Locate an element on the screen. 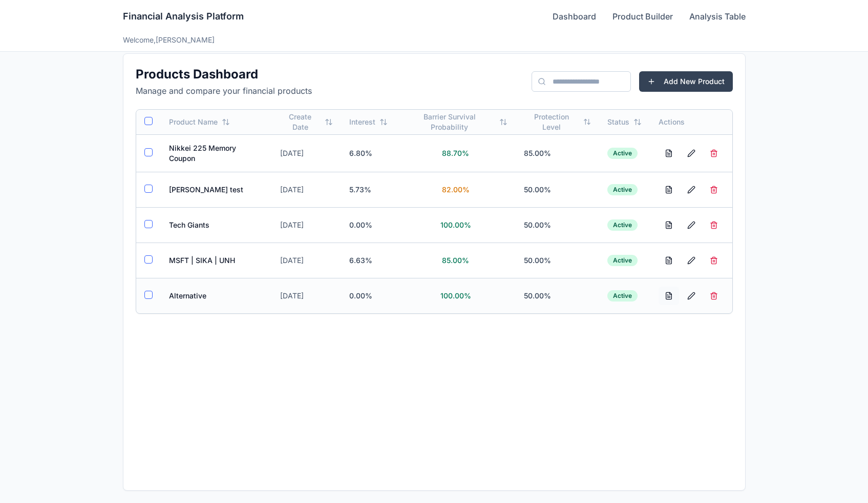 This screenshot has height=503, width=868. button: Status is located at coordinates (624, 122).